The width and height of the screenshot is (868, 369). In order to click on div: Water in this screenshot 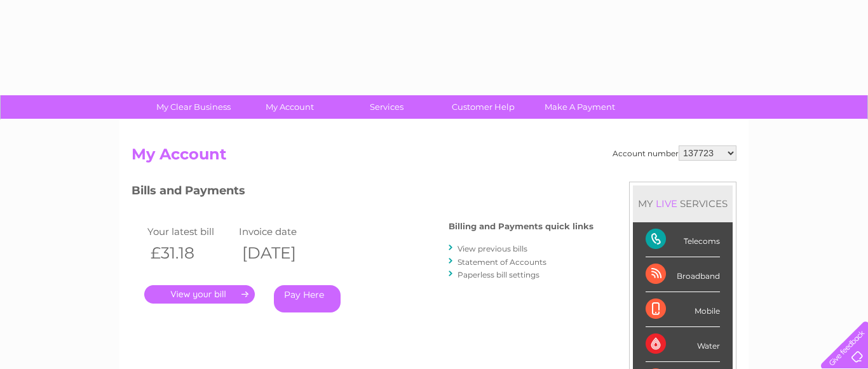, I will do `click(682, 344)`.